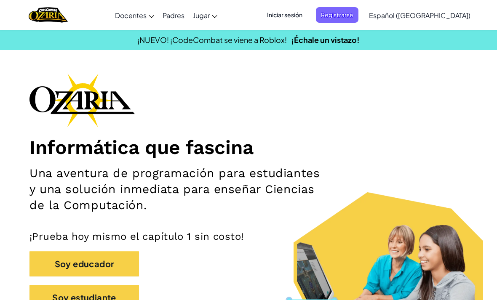 Image resolution: width=497 pixels, height=300 pixels. Describe the element at coordinates (174, 15) in the screenshot. I see `a: Padres` at that location.